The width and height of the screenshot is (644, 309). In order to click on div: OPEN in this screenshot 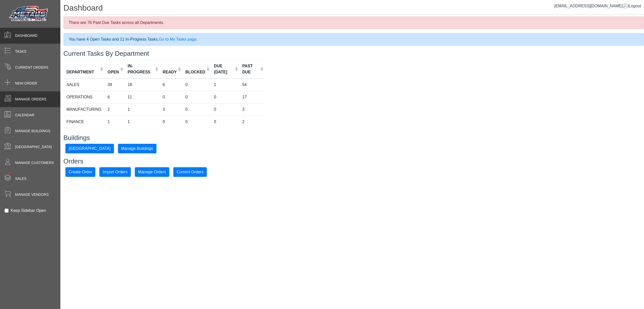, I will do `click(113, 72)`.